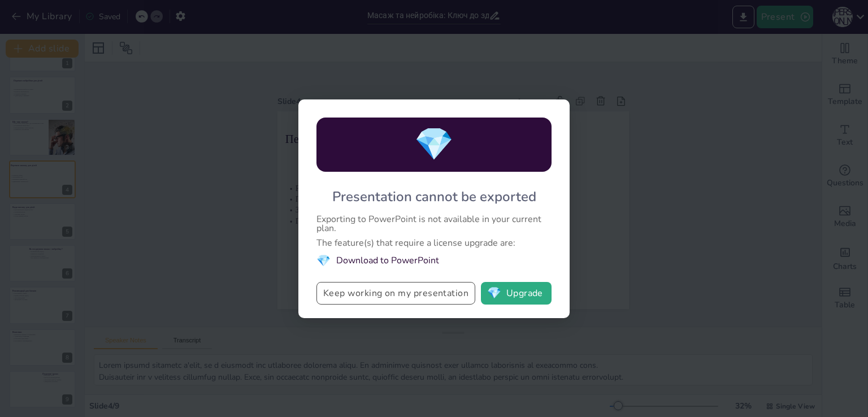 The height and width of the screenshot is (417, 868). What do you see at coordinates (396, 293) in the screenshot?
I see `button: Keep working on my presentation` at bounding box center [396, 293].